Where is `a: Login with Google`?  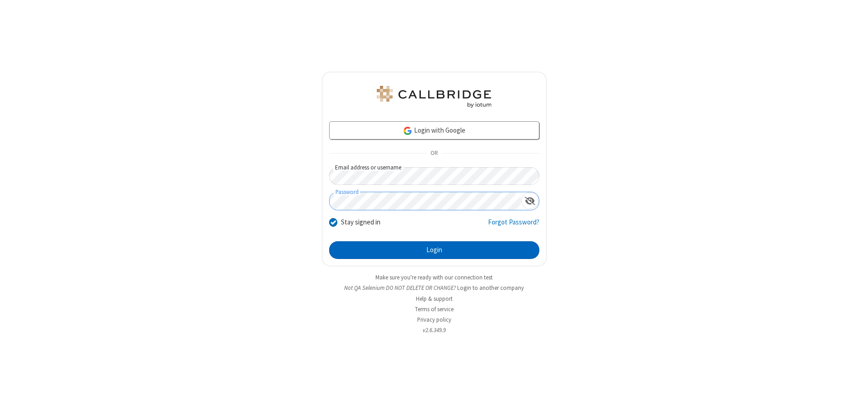 a: Login with Google is located at coordinates (434, 130).